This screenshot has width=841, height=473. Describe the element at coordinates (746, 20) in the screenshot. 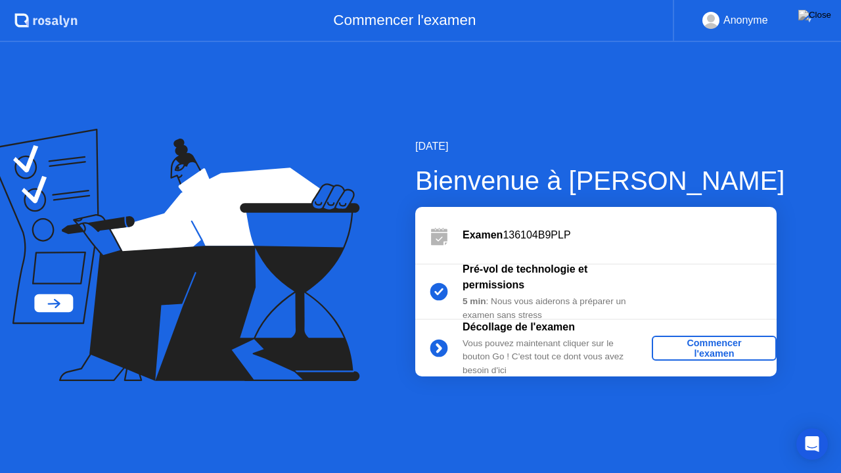

I see `div: Anonyme` at that location.